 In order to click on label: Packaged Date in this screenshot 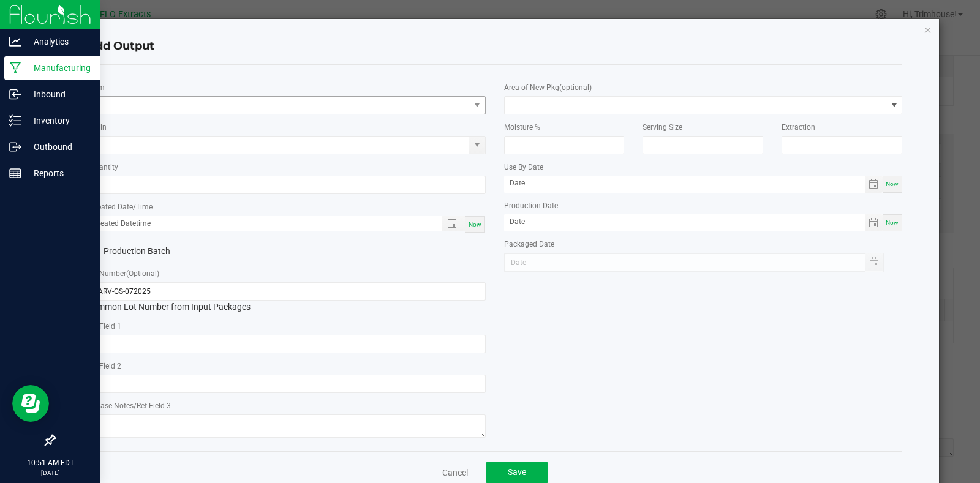, I will do `click(529, 244)`.